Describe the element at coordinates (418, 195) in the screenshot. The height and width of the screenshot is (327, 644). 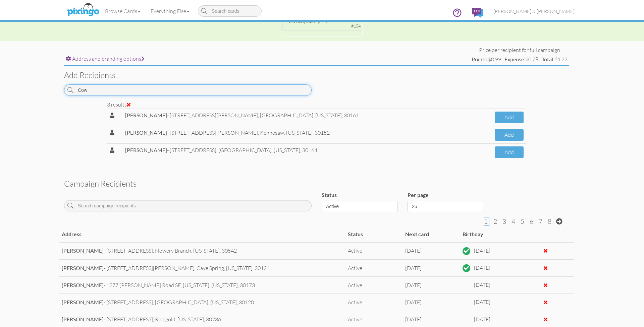
I see `label: Per page` at that location.